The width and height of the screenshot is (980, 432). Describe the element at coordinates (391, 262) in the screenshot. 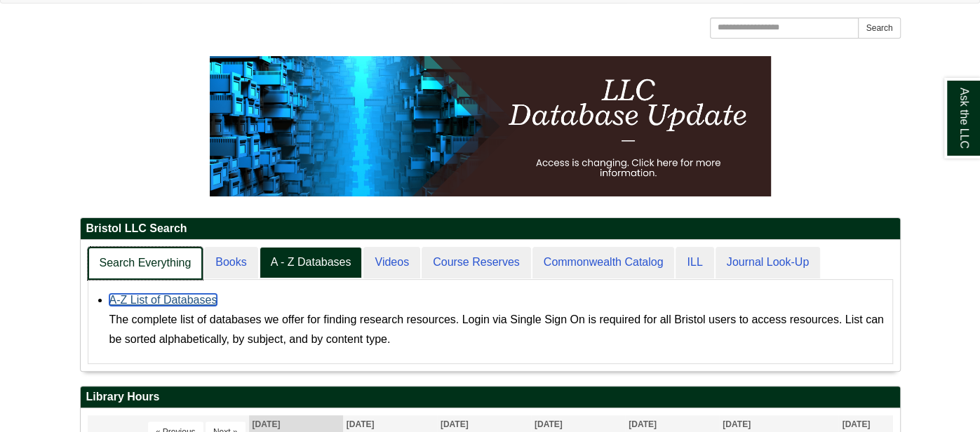

I see `a: Videos` at that location.